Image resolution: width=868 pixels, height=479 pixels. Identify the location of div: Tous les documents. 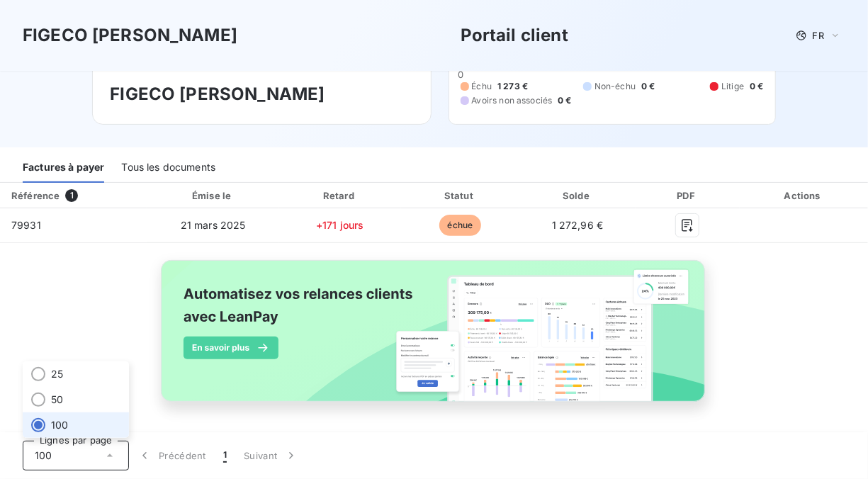
(168, 168).